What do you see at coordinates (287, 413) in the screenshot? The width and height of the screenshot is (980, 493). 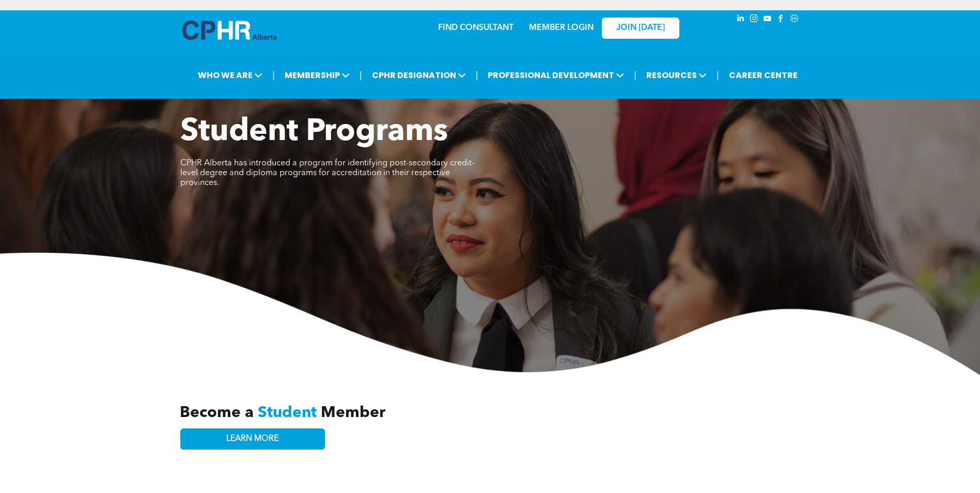 I see `span: Student` at bounding box center [287, 413].